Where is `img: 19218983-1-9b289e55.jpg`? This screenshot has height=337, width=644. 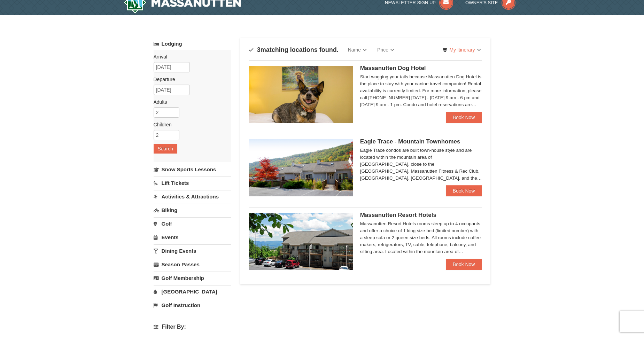 img: 19218983-1-9b289e55.jpg is located at coordinates (301, 168).